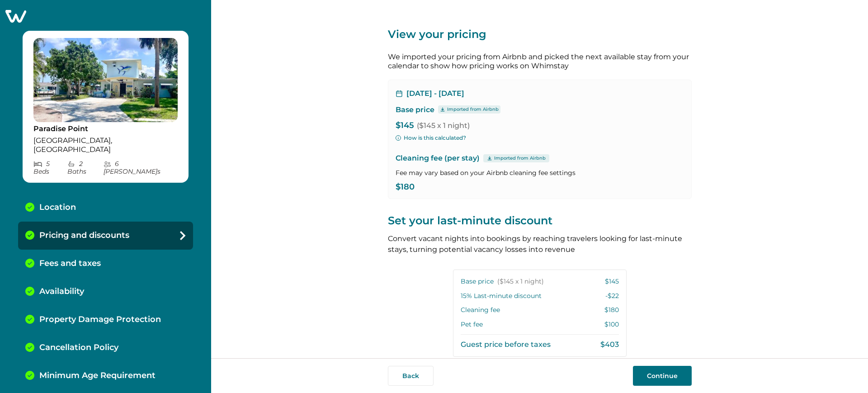  I want to click on p: 15 % Last-minute discount, so click(501, 296).